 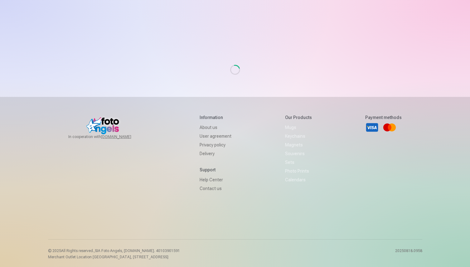 I want to click on a: Photo prints, so click(x=299, y=171).